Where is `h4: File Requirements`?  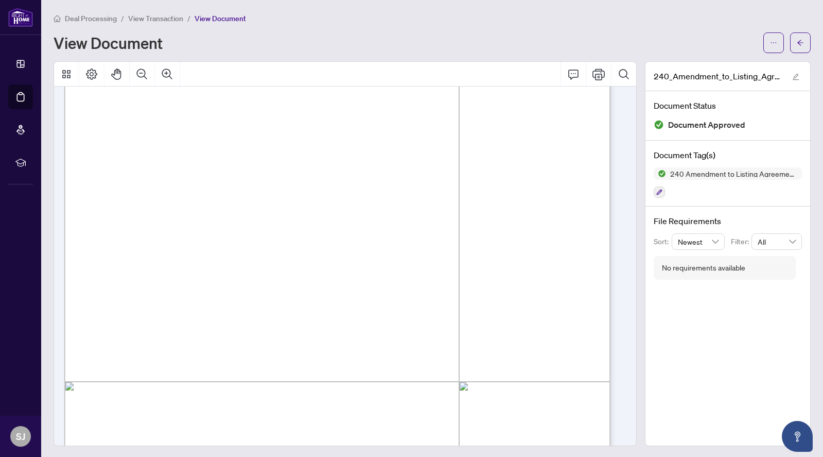
h4: File Requirements is located at coordinates (728, 221).